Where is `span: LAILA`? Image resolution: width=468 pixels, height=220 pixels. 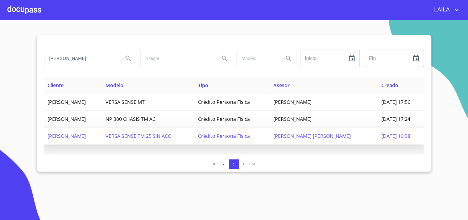 span: LAILA is located at coordinates (442, 10).